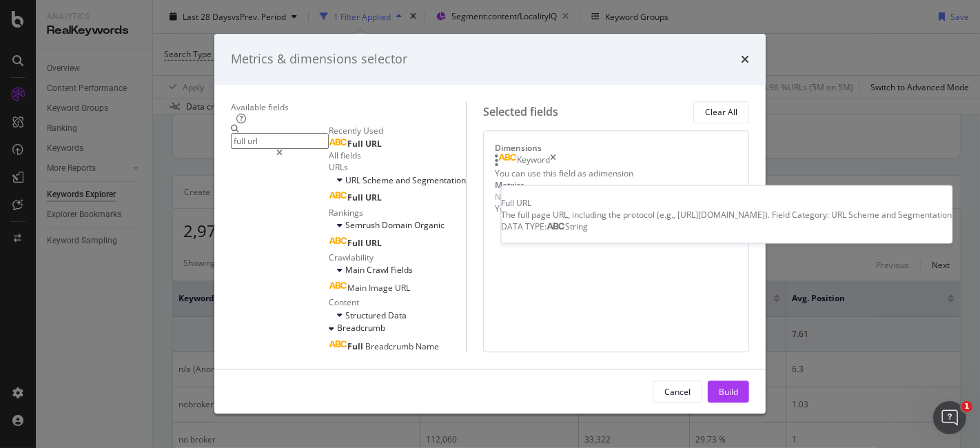 This screenshot has height=448, width=980. Describe the element at coordinates (402, 271) in the screenshot. I see `span: Fields` at that location.